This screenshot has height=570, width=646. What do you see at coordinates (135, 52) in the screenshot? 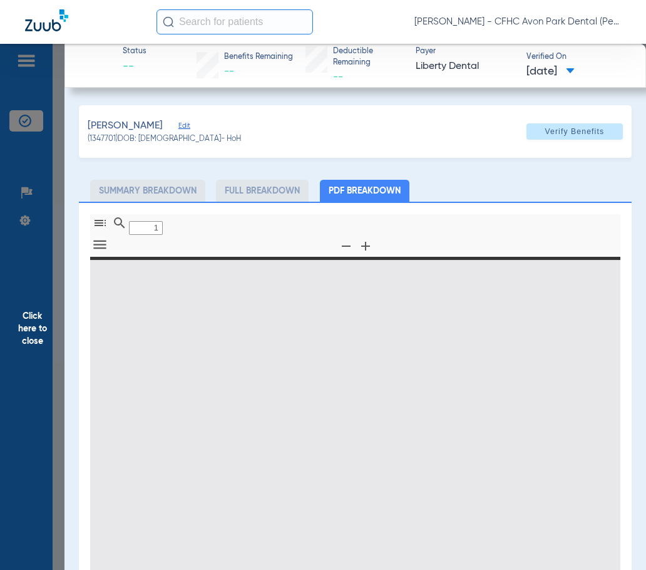
I see `span: Status` at bounding box center [135, 52].